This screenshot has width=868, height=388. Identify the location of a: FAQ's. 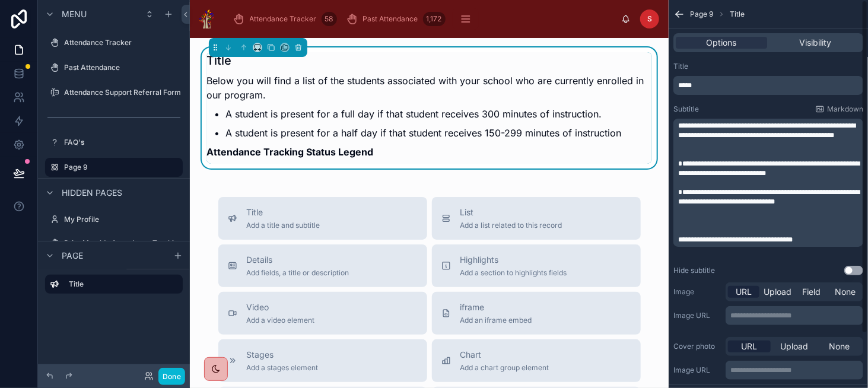
(114, 142).